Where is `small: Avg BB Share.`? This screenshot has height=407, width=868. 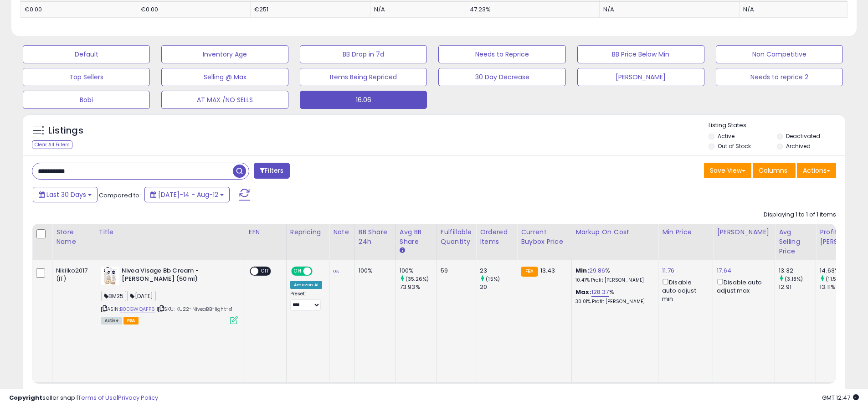 small: Avg BB Share. is located at coordinates (403, 251).